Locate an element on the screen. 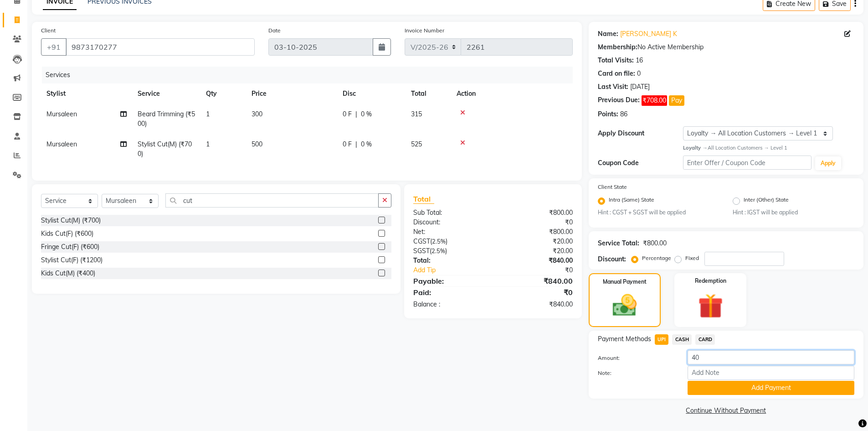 Image resolution: width=868 pixels, height=431 pixels. div: Name: is located at coordinates (607, 34).